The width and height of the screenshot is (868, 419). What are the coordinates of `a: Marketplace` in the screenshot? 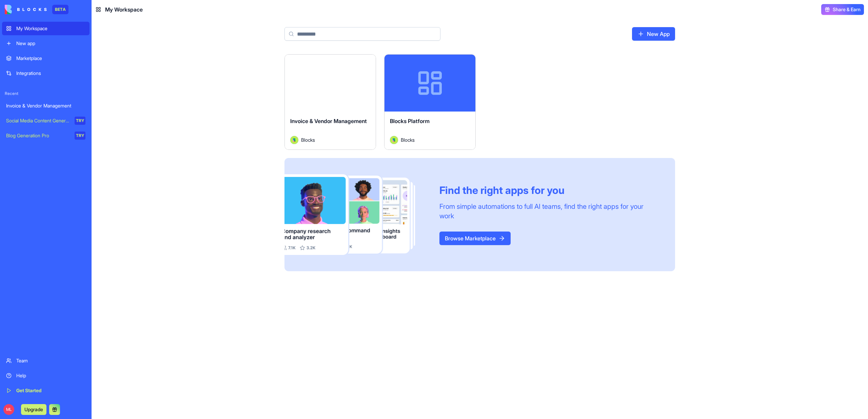 It's located at (46, 58).